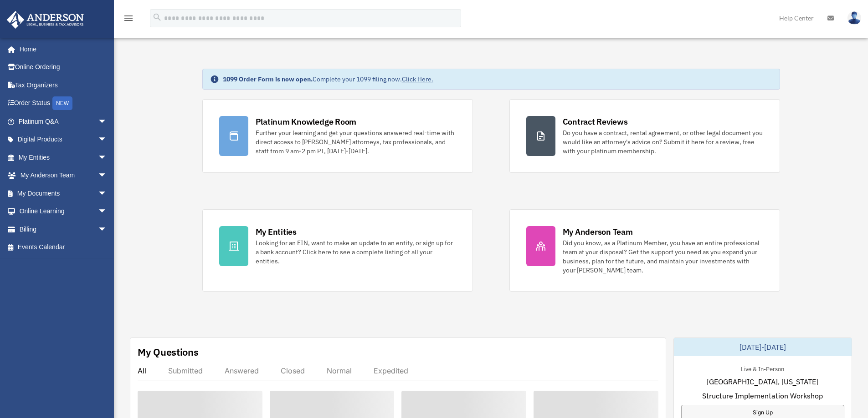 The width and height of the screenshot is (868, 418). I want to click on div: Did you know, as a Platinum Member, you have an entire professional team at your disposal? Get th..., so click(663, 257).